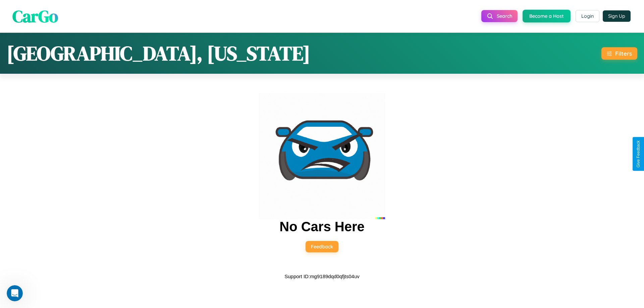 Image resolution: width=644 pixels, height=308 pixels. I want to click on button: Search, so click(500, 16).